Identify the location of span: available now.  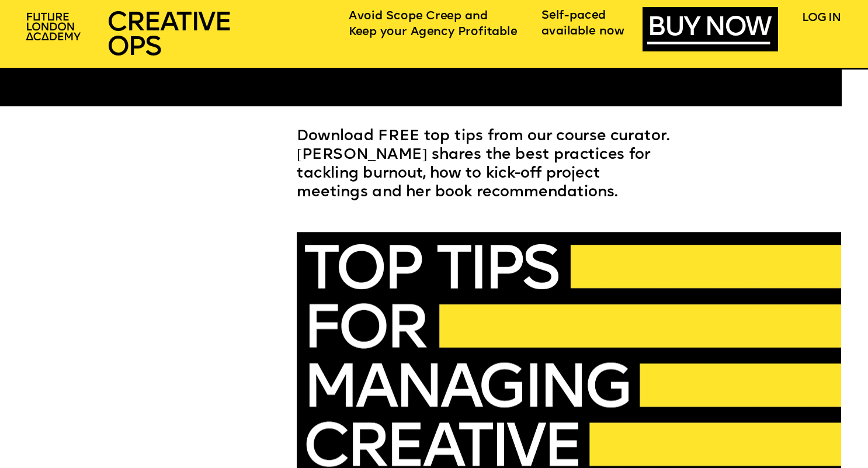
(583, 31).